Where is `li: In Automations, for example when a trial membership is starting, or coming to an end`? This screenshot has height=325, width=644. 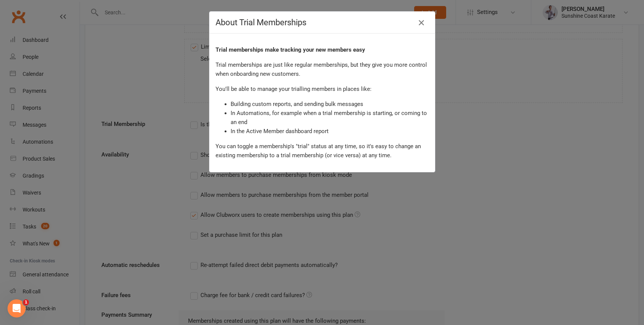
li: In Automations, for example when a trial membership is starting, or coming to an end is located at coordinates (330, 118).